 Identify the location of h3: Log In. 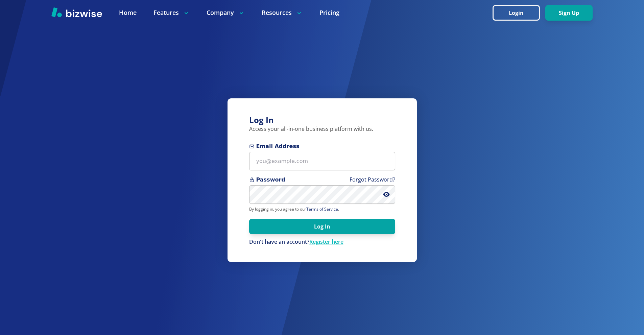
(322, 120).